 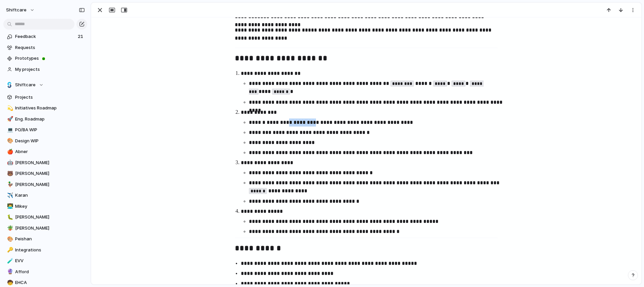 I want to click on span: Karan, so click(x=50, y=195).